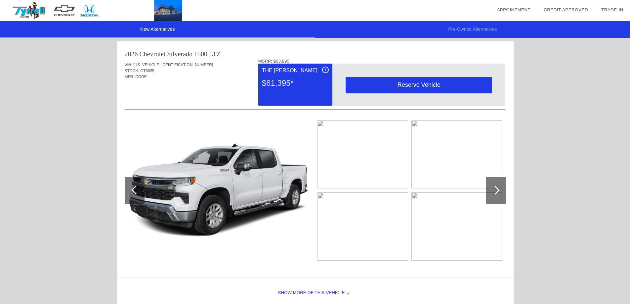 This screenshot has width=630, height=304. Describe the element at coordinates (513, 10) in the screenshot. I see `a: Appointment` at that location.